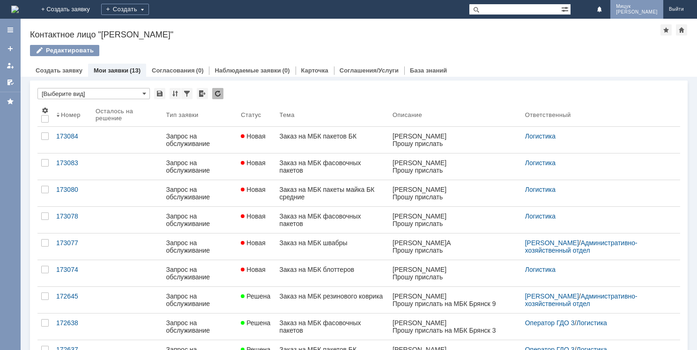 This screenshot has height=350, width=697. I want to click on div: Описание, so click(407, 115).